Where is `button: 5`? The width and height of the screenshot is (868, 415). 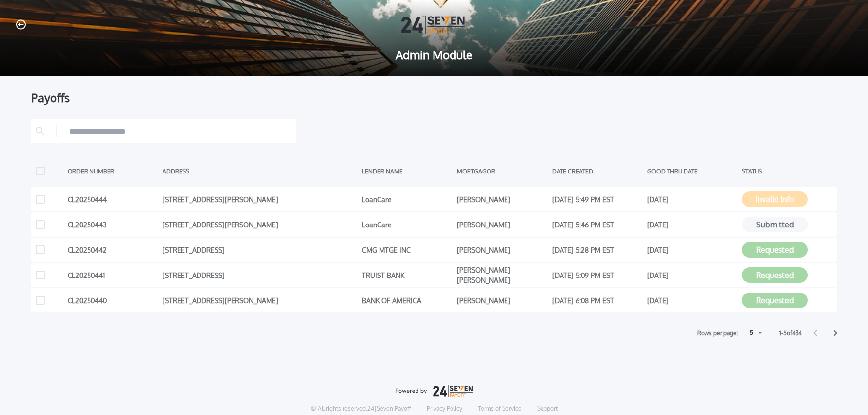 button: 5 is located at coordinates (756, 333).